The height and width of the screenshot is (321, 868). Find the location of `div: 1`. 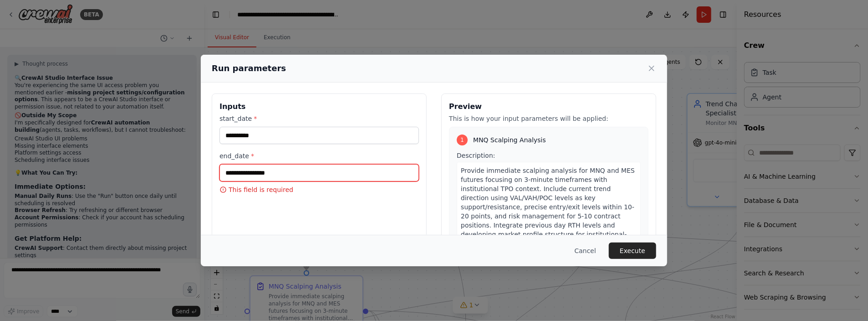

div: 1 is located at coordinates (462, 140).